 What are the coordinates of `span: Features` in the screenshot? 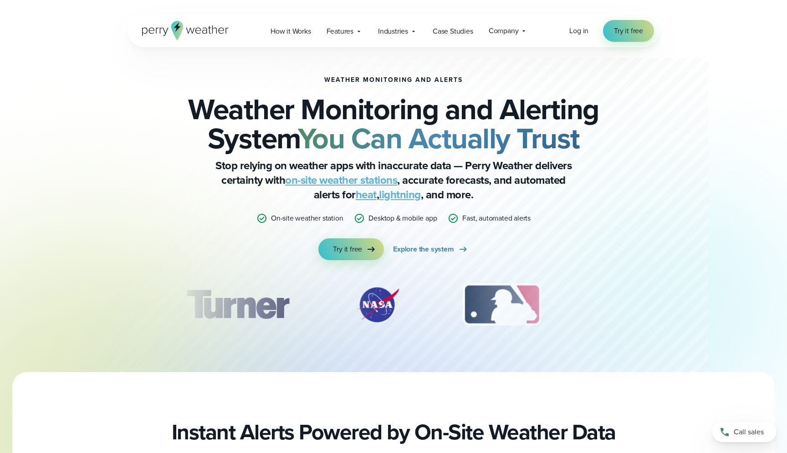 It's located at (340, 31).